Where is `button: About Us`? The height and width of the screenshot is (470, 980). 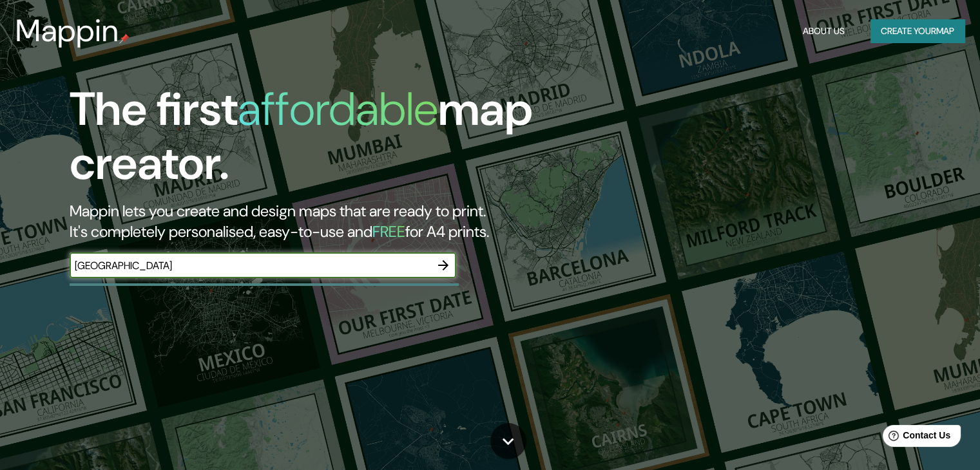 button: About Us is located at coordinates (823, 31).